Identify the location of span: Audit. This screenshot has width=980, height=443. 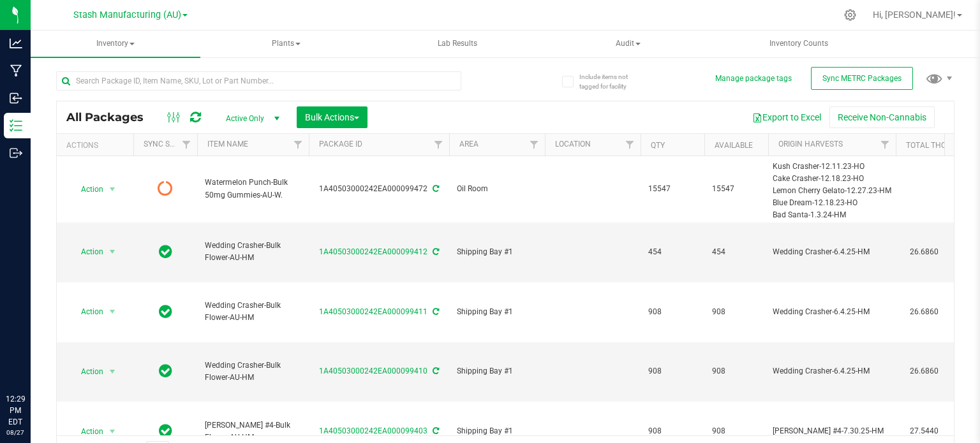
(628, 44).